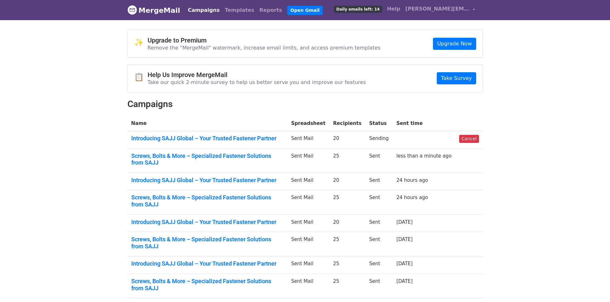 The image size is (610, 302). Describe the element at coordinates (305, 10) in the screenshot. I see `a: Open Gmail` at that location.